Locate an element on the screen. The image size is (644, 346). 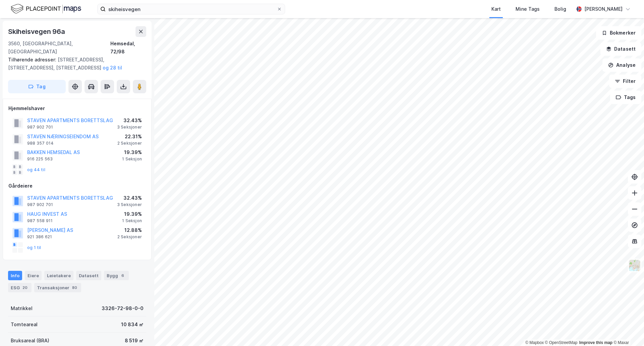
div: 921 386 621 is located at coordinates (40, 237).